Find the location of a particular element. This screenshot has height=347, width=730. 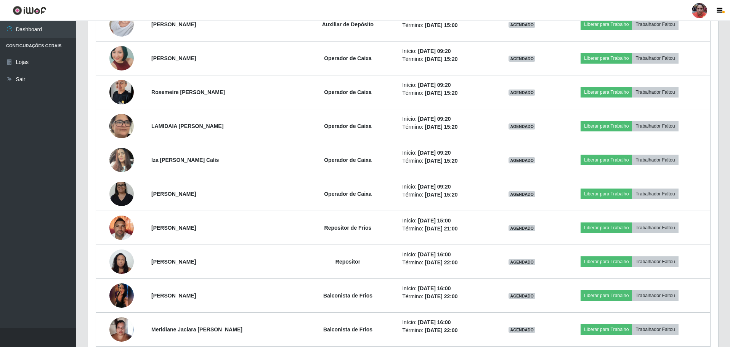

strong: Repositor de Frios is located at coordinates (348, 228).